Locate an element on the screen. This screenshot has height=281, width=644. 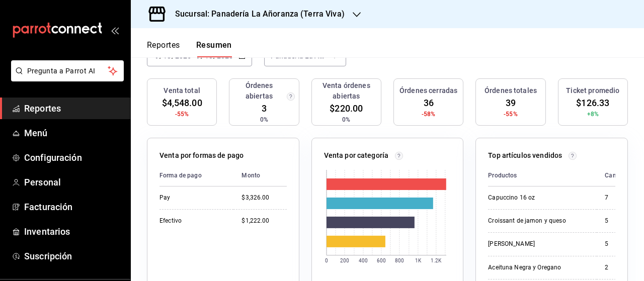
text: 200 is located at coordinates (345, 261).